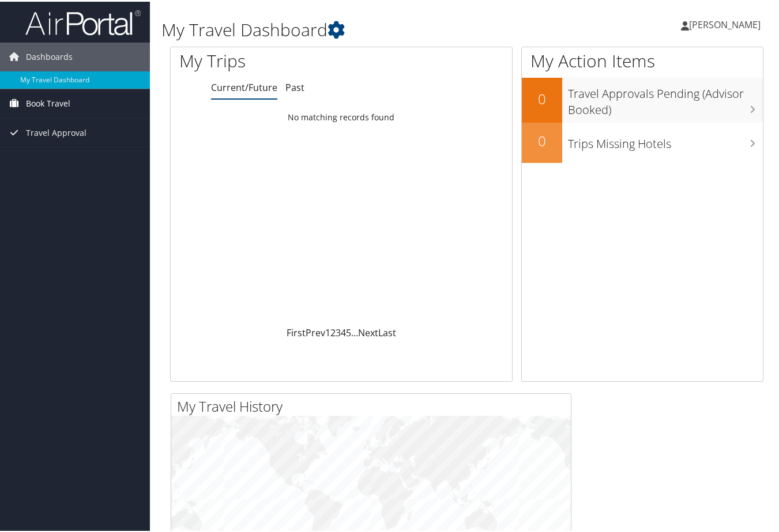  Describe the element at coordinates (338, 331) in the screenshot. I see `a: 3` at that location.